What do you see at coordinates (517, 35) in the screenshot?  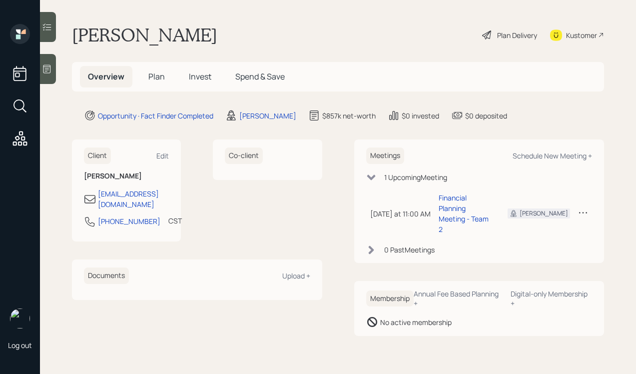 I see `div: Plan Delivery` at bounding box center [517, 35].